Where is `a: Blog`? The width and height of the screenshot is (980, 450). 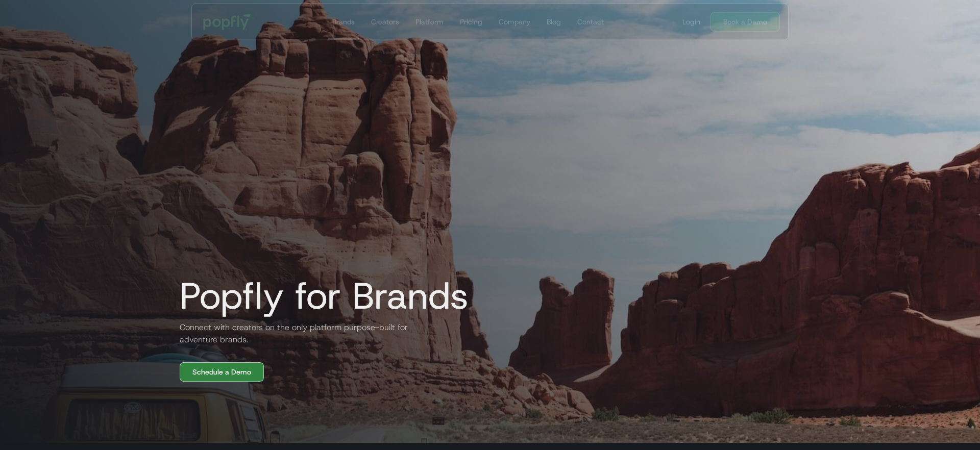 a: Blog is located at coordinates (554, 22).